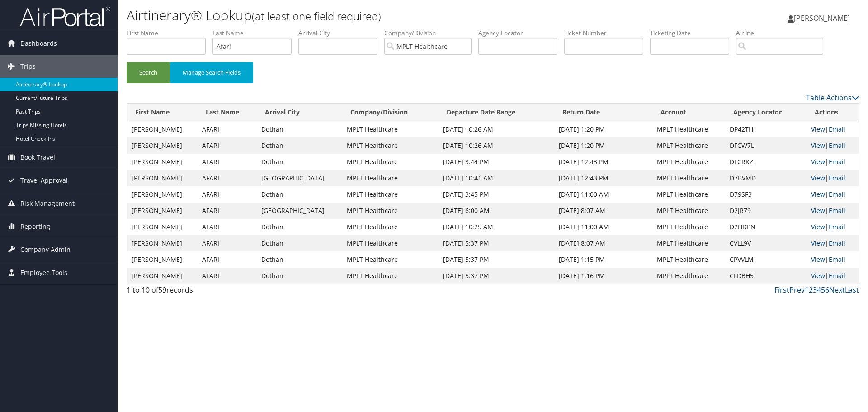 This screenshot has height=412, width=868. What do you see at coordinates (341, 33) in the screenshot?
I see `label: Arrival City` at bounding box center [341, 33].